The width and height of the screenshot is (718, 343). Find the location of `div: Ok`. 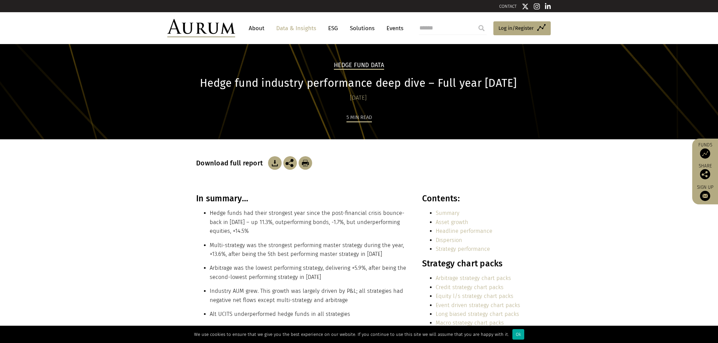

div: Ok is located at coordinates (518, 334).